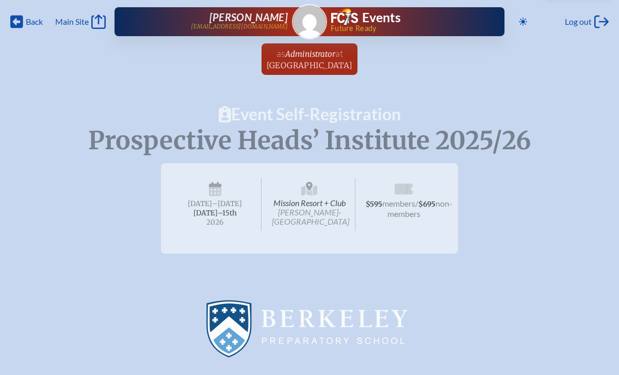 The height and width of the screenshot is (375, 619). I want to click on span: $695, so click(427, 204).